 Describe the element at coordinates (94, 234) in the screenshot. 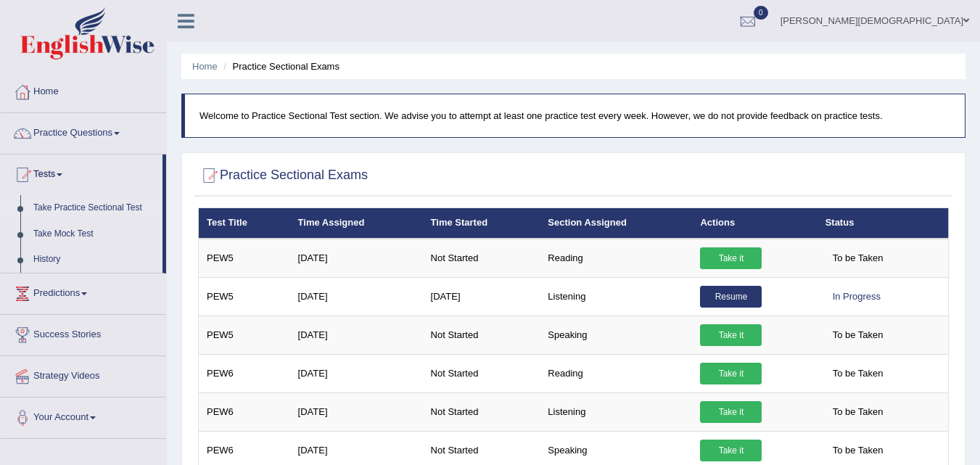

I see `a: Take Mock Test` at that location.